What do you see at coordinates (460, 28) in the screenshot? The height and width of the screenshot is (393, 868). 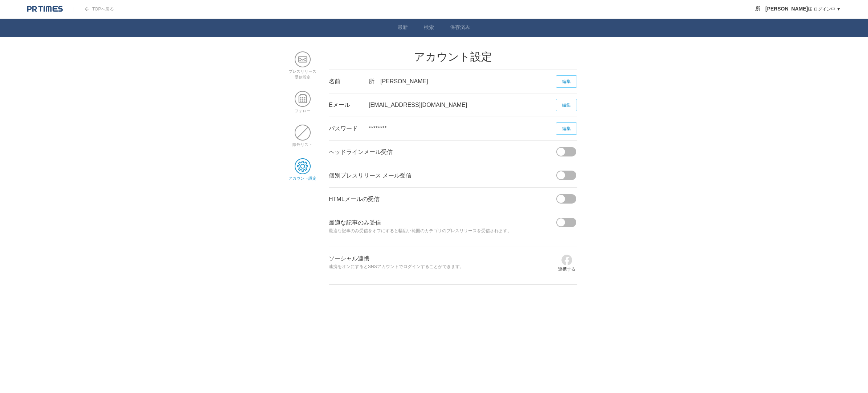 I see `a: 保存済み` at bounding box center [460, 28].